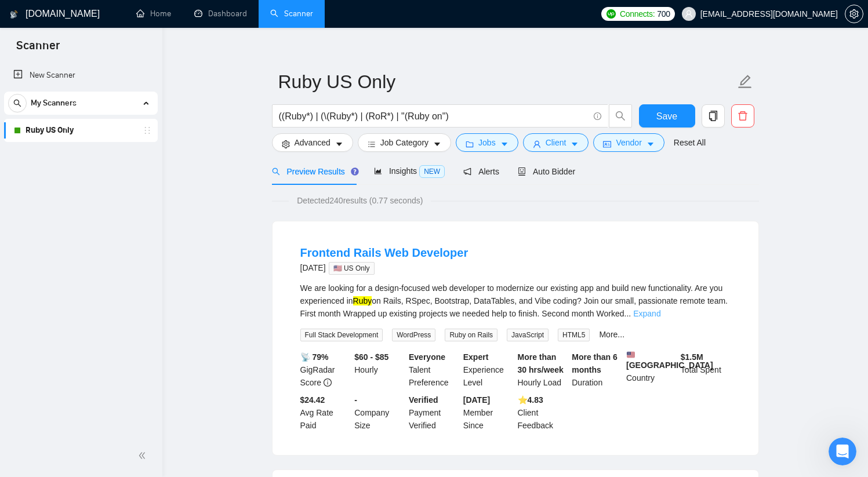 Image resolution: width=868 pixels, height=477 pixels. What do you see at coordinates (854, 14) in the screenshot?
I see `button: setting` at bounding box center [854, 14].